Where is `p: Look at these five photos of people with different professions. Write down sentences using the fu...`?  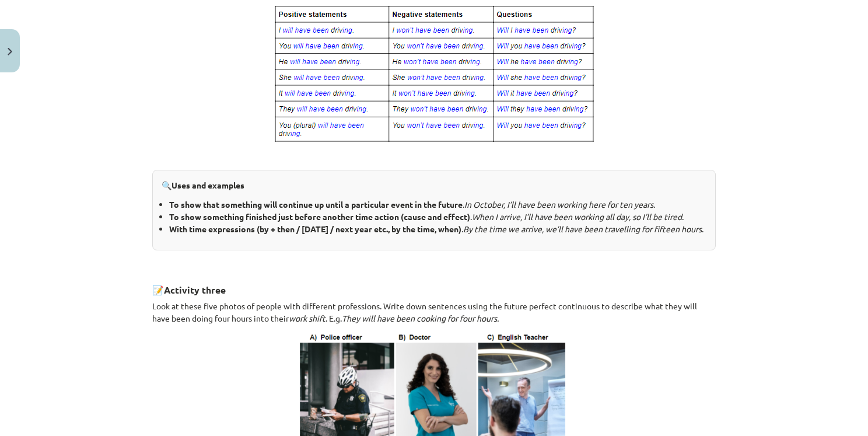 p: Look at these five photos of people with different professions. Write down sentences using the fu... is located at coordinates (434, 312).